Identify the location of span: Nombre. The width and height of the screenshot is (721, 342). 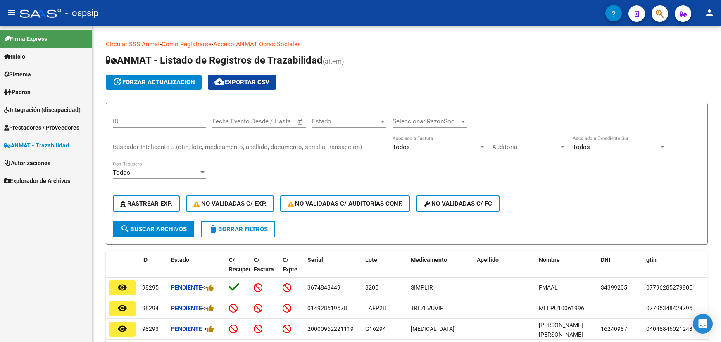
(549, 260).